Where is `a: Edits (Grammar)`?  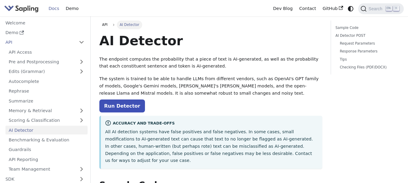
a: Edits (Grammar) is located at coordinates (47, 72).